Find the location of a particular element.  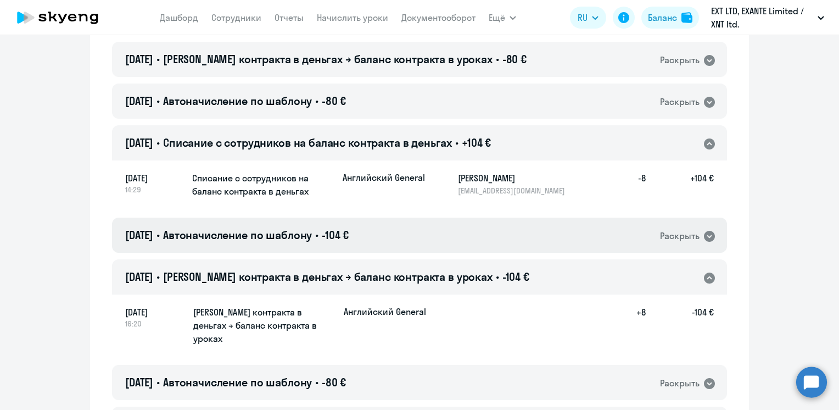

a: Отчеты is located at coordinates (289, 18).